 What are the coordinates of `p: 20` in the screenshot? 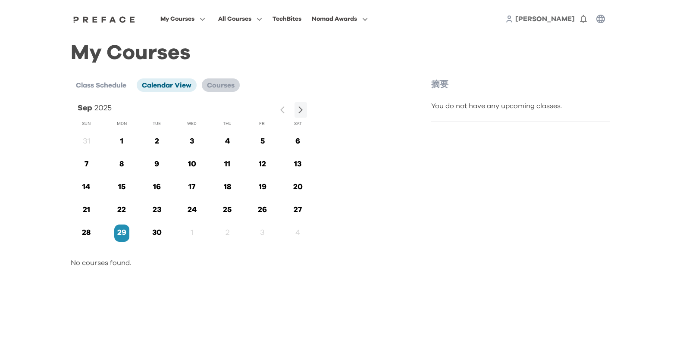 It's located at (297, 187).